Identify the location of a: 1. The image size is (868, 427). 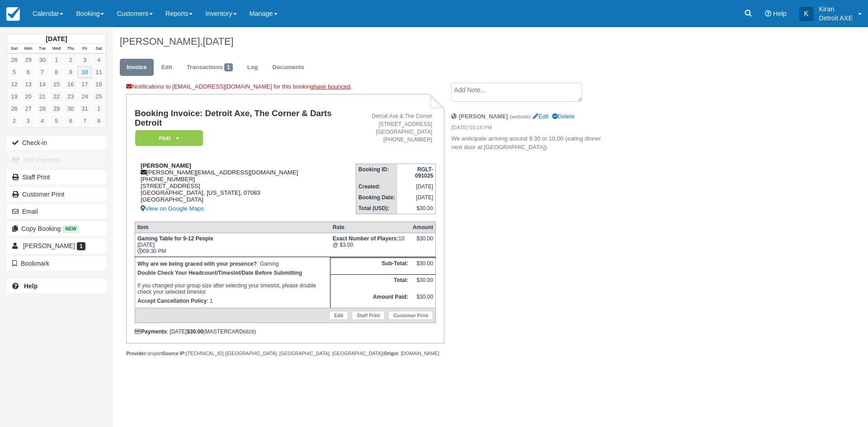
(56, 60).